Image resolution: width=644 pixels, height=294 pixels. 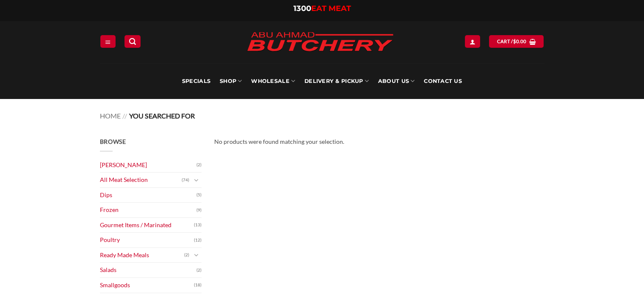 I want to click on span: (74), so click(x=186, y=180).